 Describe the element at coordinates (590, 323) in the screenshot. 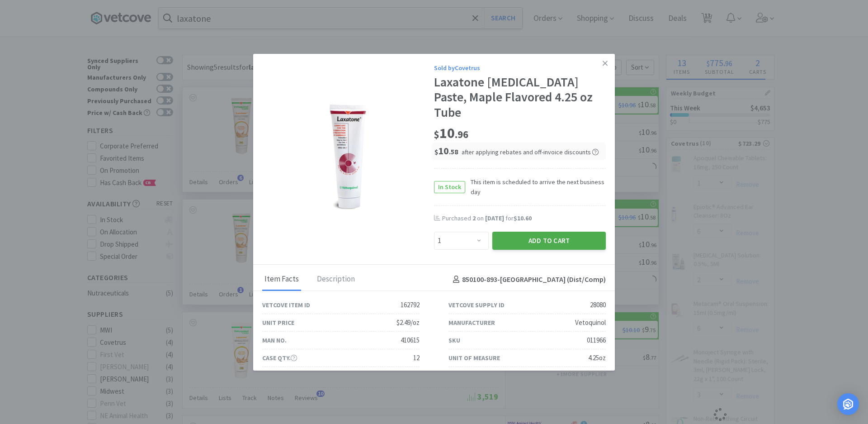

I see `div: Vetoquinol` at that location.